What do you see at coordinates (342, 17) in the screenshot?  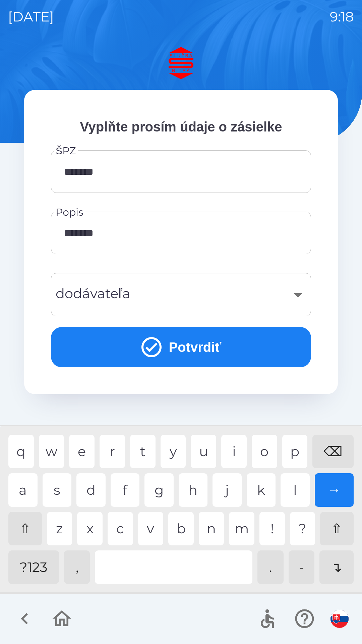 I see `p: 9:18` at bounding box center [342, 17].